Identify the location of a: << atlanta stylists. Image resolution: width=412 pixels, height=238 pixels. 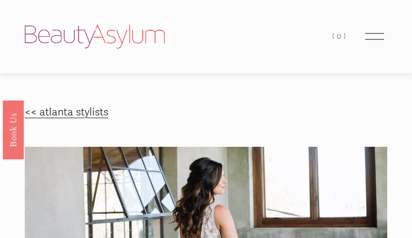
(66, 112).